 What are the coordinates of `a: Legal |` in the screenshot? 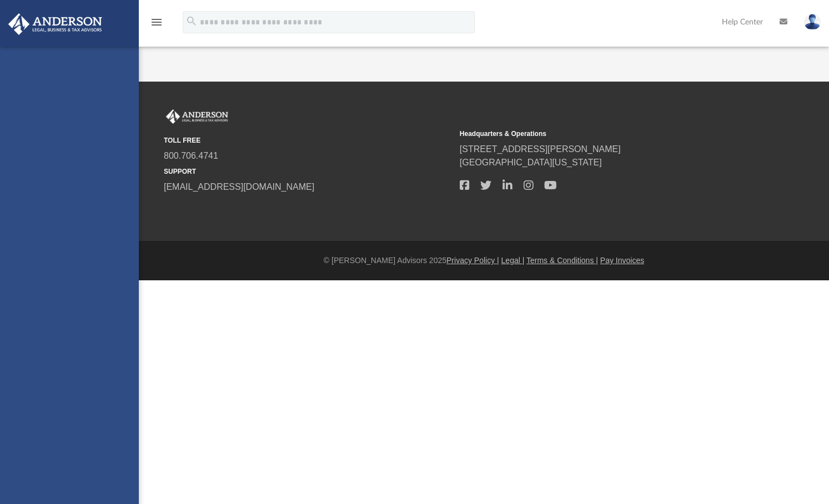 It's located at (513, 260).